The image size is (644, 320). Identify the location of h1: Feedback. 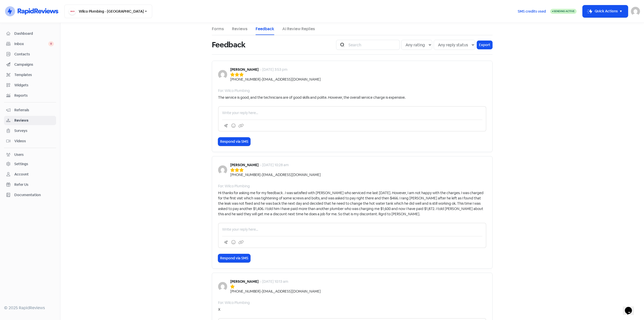
(228, 45).